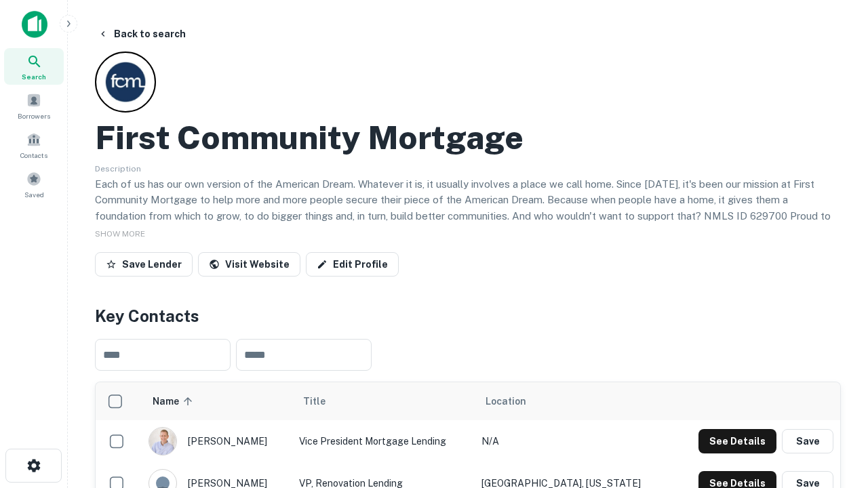 This screenshot has width=868, height=488. Describe the element at coordinates (174, 401) in the screenshot. I see `span: Name` at that location.